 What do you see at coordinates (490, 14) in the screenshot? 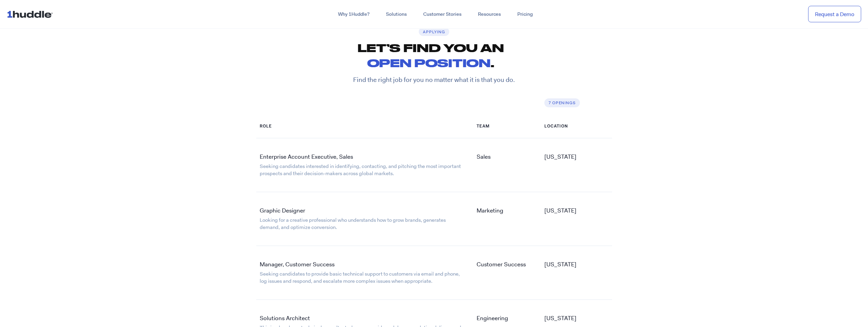
I see `a: Resources` at bounding box center [490, 14].